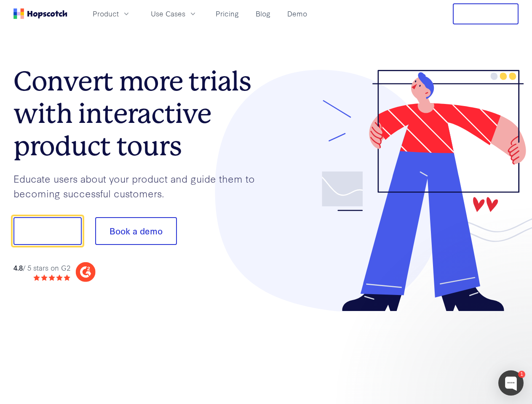 The width and height of the screenshot is (532, 404). What do you see at coordinates (297, 13) in the screenshot?
I see `a: Demo` at bounding box center [297, 13].